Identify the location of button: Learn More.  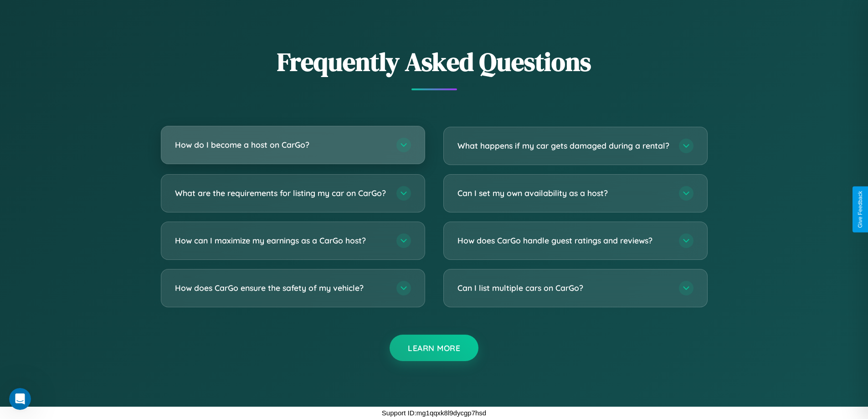
(434, 348).